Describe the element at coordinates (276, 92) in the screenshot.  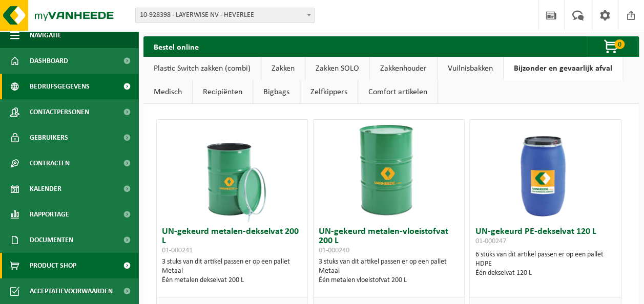
I see `a: Bigbags` at that location.